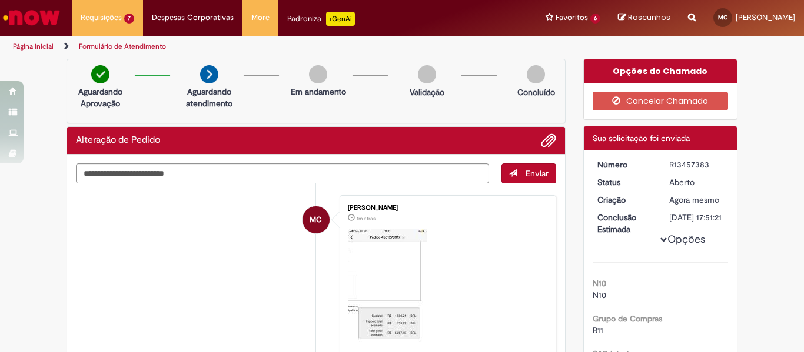 This screenshot has width=804, height=352. What do you see at coordinates (340, 19) in the screenshot?
I see `p: +GenAi` at bounding box center [340, 19].